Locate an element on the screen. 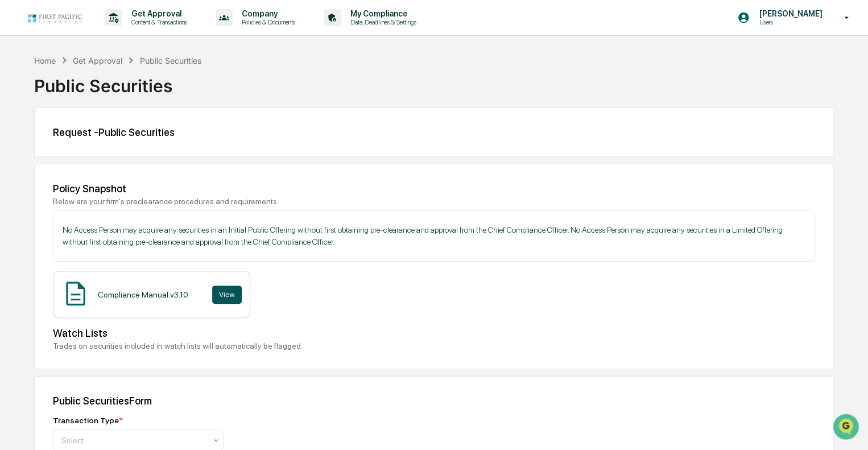 The width and height of the screenshot is (868, 450). div: Transaction Type is located at coordinates (87, 421).